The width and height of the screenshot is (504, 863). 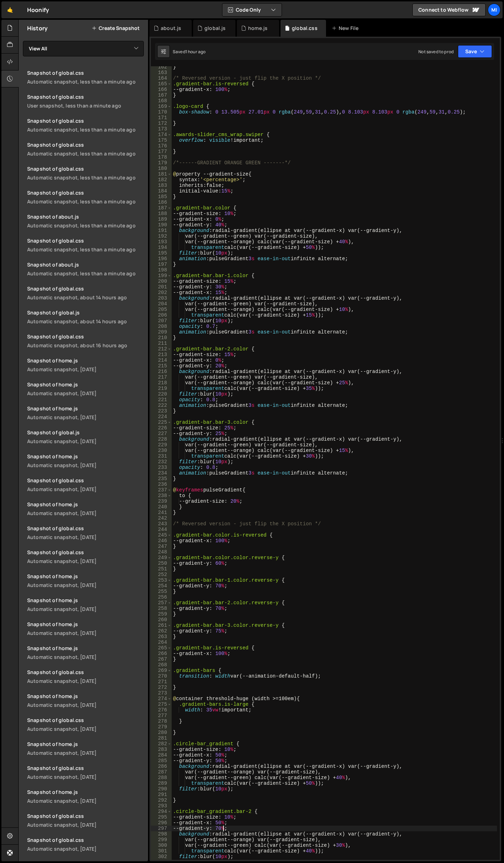 I want to click on div: 265, so click(x=161, y=648).